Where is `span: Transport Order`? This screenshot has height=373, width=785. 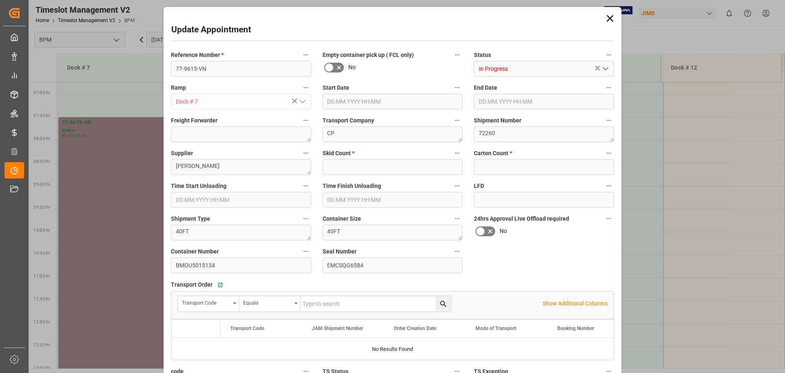 span: Transport Order is located at coordinates (192, 284).